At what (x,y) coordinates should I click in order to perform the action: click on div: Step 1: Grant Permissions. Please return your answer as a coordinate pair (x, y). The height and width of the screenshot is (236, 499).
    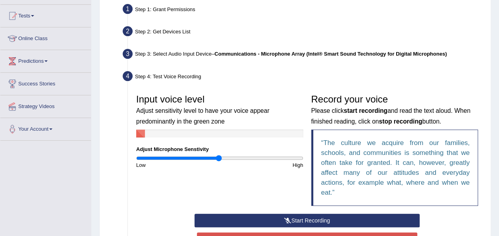
    Looking at the image, I should click on (303, 10).